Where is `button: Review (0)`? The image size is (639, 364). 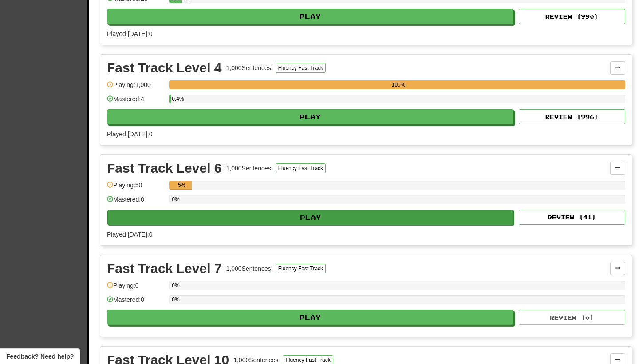
button: Review (0) is located at coordinates (572, 317).